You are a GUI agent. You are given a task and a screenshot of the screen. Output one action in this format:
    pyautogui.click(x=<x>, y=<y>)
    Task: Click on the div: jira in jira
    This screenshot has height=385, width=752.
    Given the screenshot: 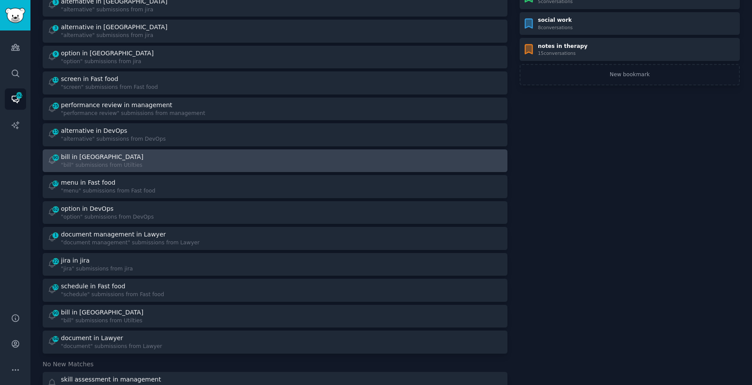 What is the action you would take?
    pyautogui.click(x=75, y=260)
    